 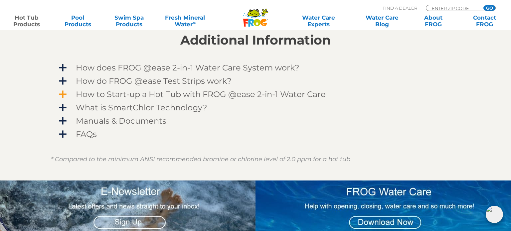 I want to click on input: Zip Code Form, so click(x=453, y=8).